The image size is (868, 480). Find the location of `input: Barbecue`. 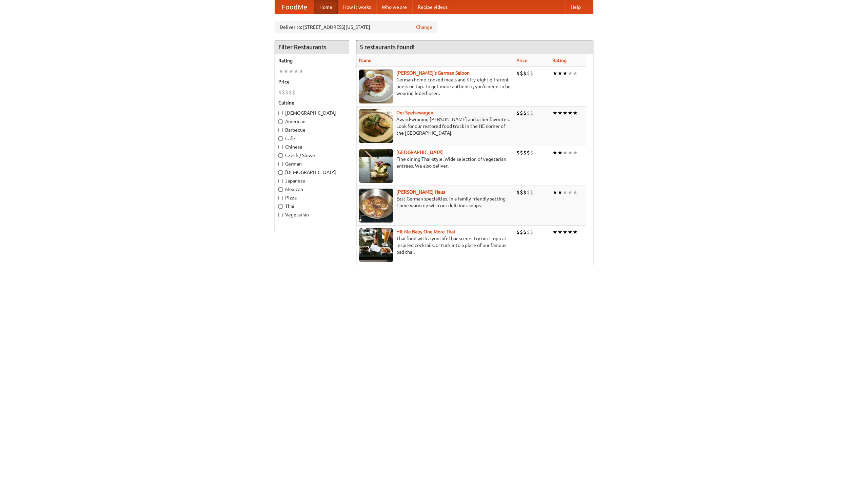

input: Barbecue is located at coordinates (281, 130).